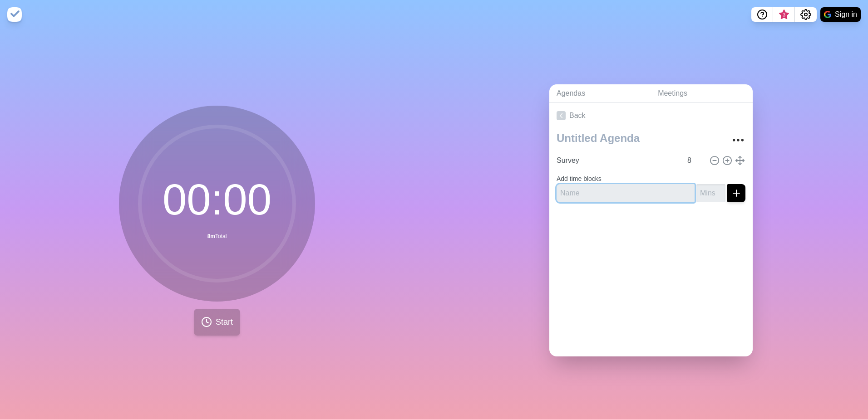 This screenshot has width=868, height=419. I want to click on a: Back, so click(651, 116).